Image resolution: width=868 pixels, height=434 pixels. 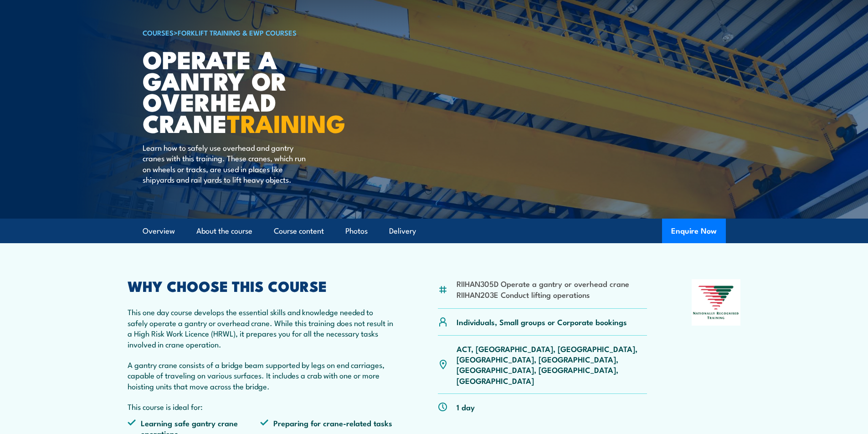 I want to click on p: This course is ideal for:, so click(x=260, y=406).